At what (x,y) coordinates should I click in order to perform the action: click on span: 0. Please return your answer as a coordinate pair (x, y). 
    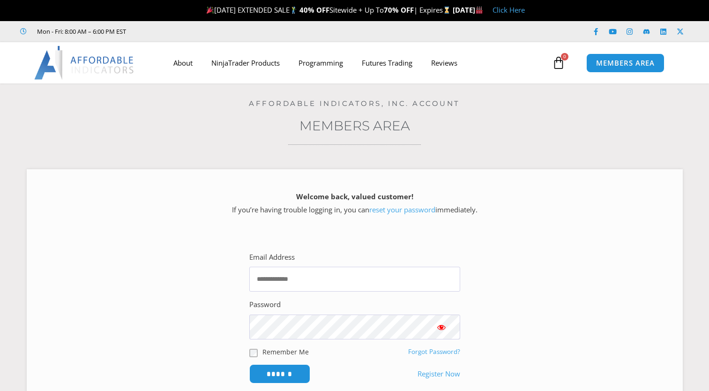
    Looking at the image, I should click on (564, 57).